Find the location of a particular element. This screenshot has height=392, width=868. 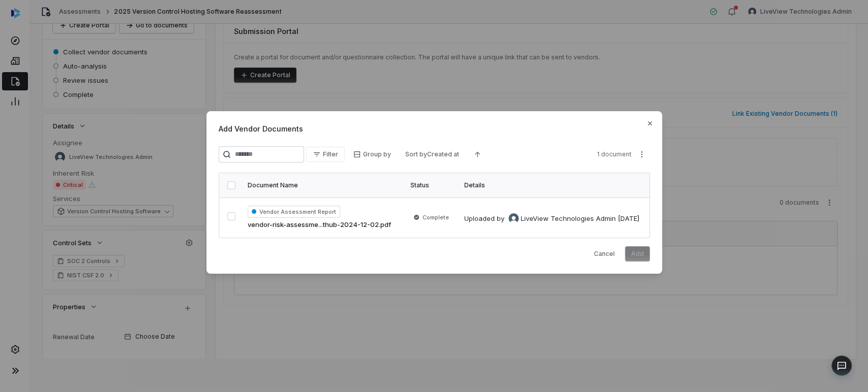

button: More actions is located at coordinates (641, 155).